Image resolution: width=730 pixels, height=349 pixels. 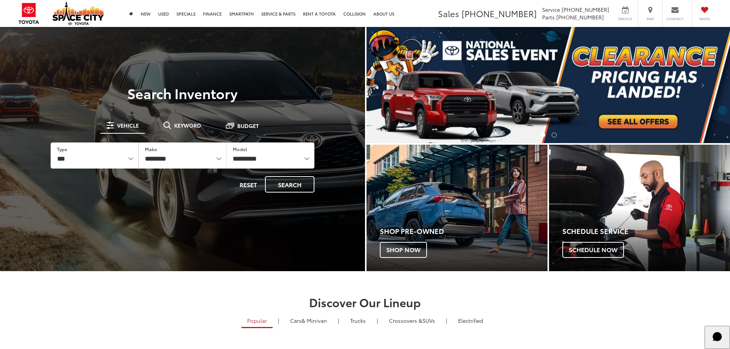 What do you see at coordinates (675, 19) in the screenshot?
I see `span: Contact` at bounding box center [675, 19].